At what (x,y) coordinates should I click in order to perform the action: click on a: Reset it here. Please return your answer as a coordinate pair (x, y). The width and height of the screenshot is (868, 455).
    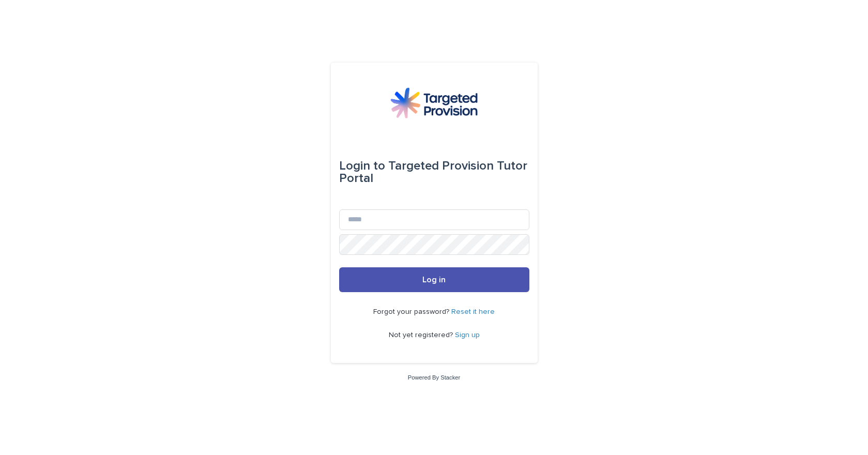
    Looking at the image, I should click on (473, 311).